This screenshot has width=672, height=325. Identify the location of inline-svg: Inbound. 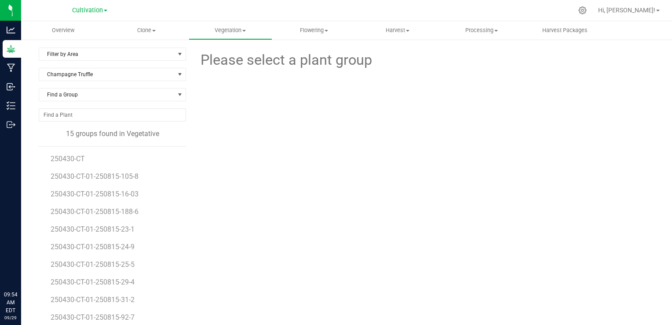
(11, 87).